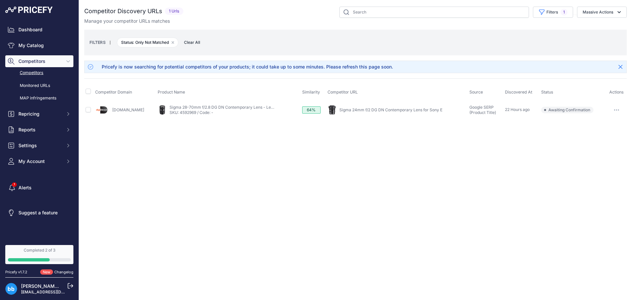 This screenshot has width=632, height=300. I want to click on button: Reports, so click(39, 130).